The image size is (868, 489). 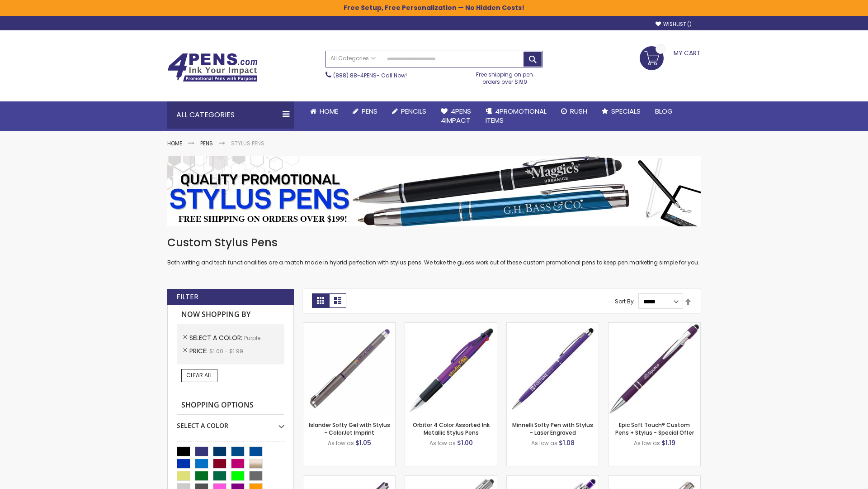 I want to click on span: Home, so click(x=329, y=110).